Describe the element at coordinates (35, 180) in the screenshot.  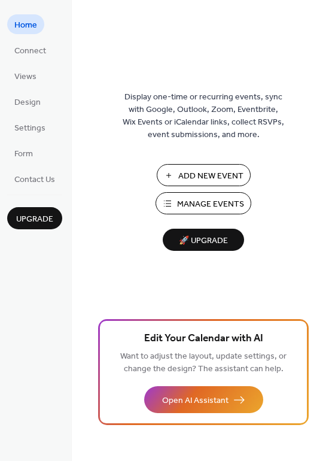
I see `span: Contact Us` at that location.